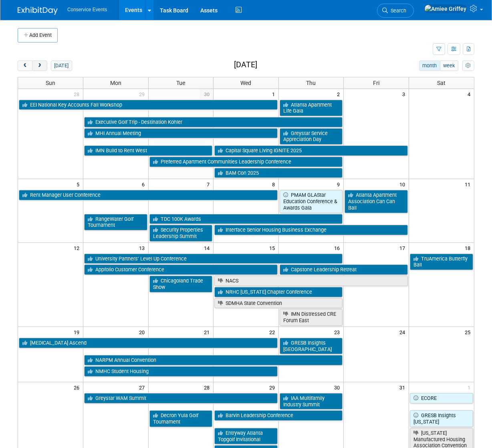  I want to click on a: Capstone Leadership Retreat, so click(344, 270).